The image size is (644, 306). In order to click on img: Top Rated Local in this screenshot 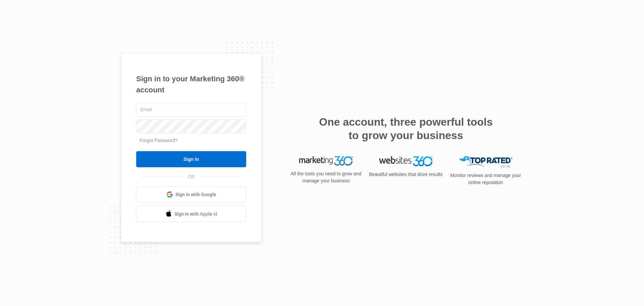, I will do `click(486, 161)`.